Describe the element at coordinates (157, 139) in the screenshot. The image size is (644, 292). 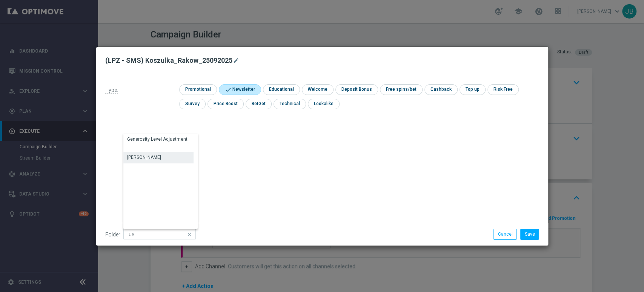
I see `div: Generosity Level Adjustment` at that location.